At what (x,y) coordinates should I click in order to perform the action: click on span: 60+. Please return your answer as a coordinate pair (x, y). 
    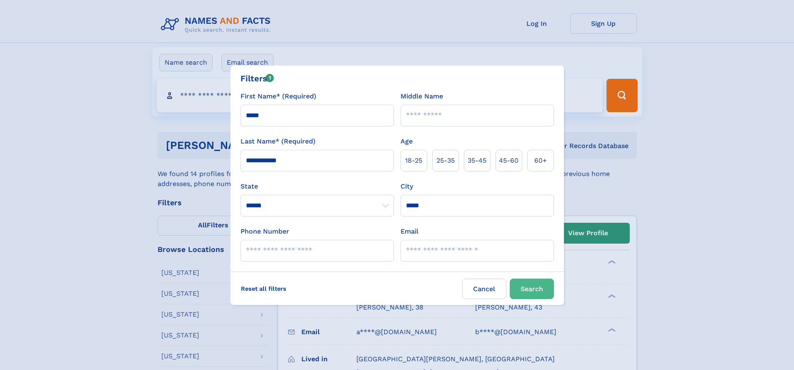
    Looking at the image, I should click on (541, 160).